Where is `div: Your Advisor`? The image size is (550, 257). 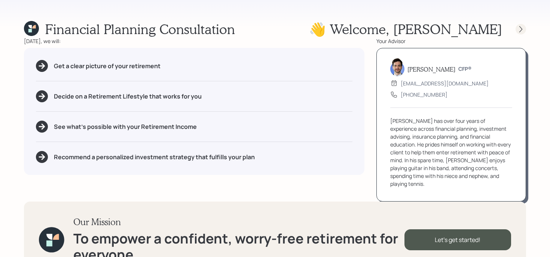
div: Your Advisor is located at coordinates (452, 41).